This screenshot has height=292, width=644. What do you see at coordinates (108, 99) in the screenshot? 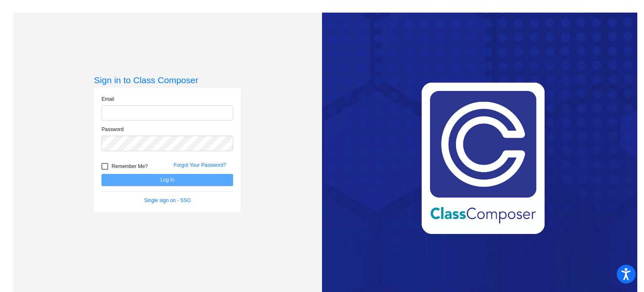
I see `label: Email` at bounding box center [108, 99].